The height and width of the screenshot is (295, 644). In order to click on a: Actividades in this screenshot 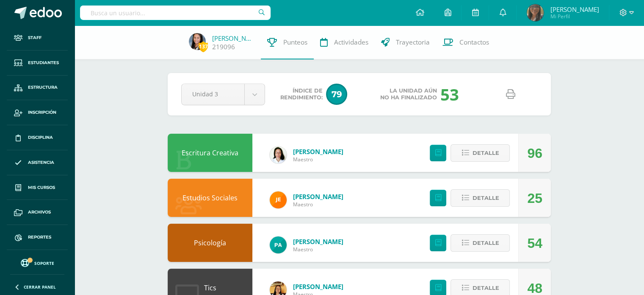, I will do `click(344, 43)`.